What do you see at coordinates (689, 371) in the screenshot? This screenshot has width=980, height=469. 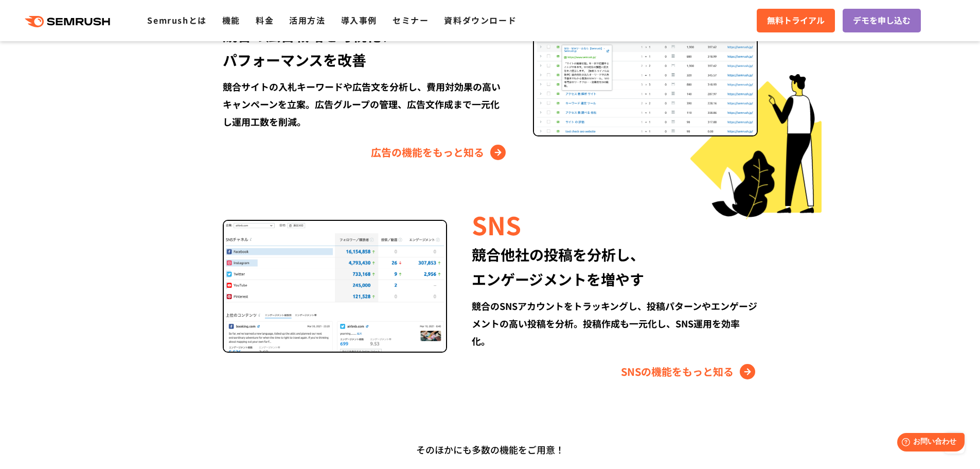 I see `a: SNSの機能をもっと知る` at bounding box center [689, 371].